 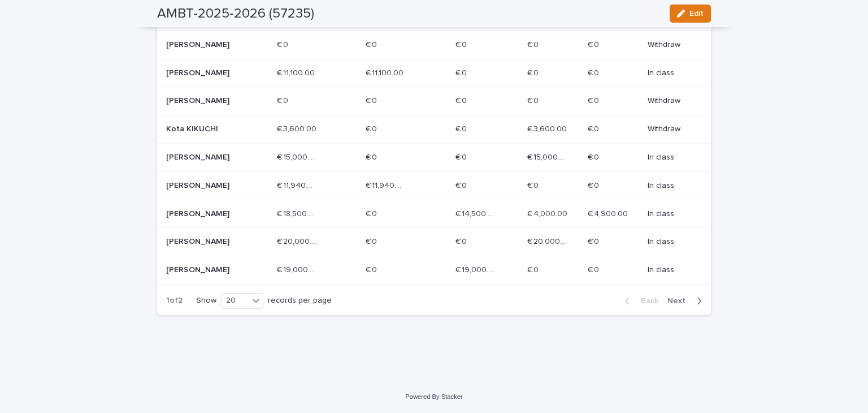 What do you see at coordinates (206, 129) in the screenshot?
I see `p: Kota KIKUCHI` at bounding box center [206, 129].